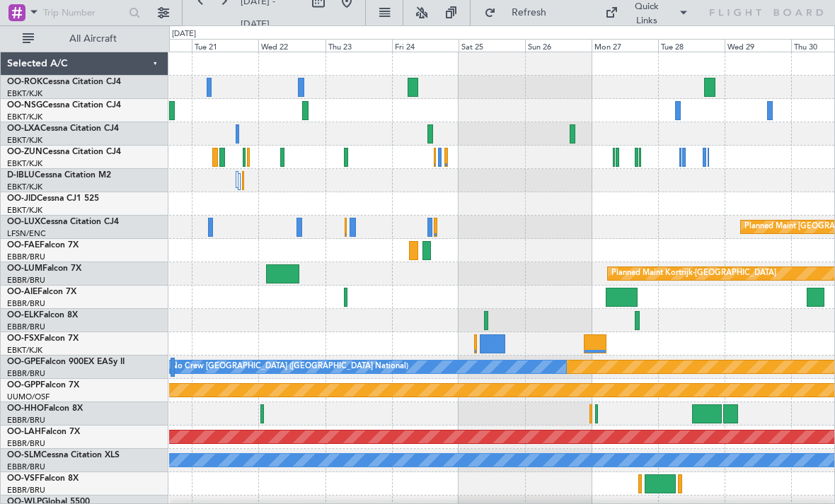 This screenshot has width=835, height=504. What do you see at coordinates (425, 45) in the screenshot?
I see `div: Fri 24` at bounding box center [425, 45].